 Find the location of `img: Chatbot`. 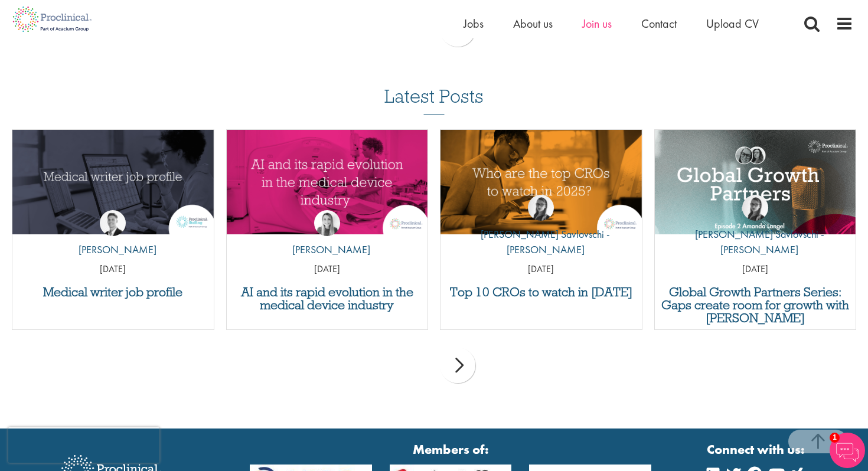

img: Chatbot is located at coordinates (847, 450).